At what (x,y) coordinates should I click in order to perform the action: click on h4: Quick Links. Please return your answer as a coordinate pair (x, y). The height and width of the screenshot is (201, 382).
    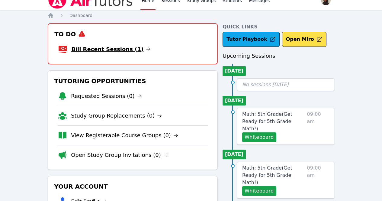
    Looking at the image, I should click on (279, 27).